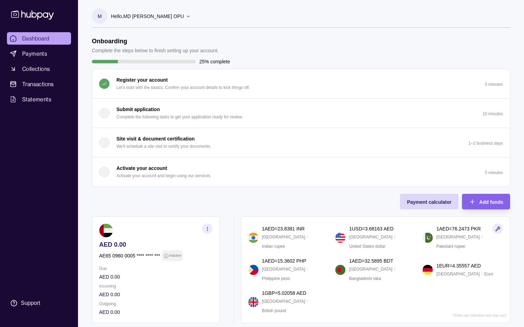  What do you see at coordinates (179, 117) in the screenshot?
I see `p: Complete the following tasks to get your application ready for review.` at bounding box center [179, 117].